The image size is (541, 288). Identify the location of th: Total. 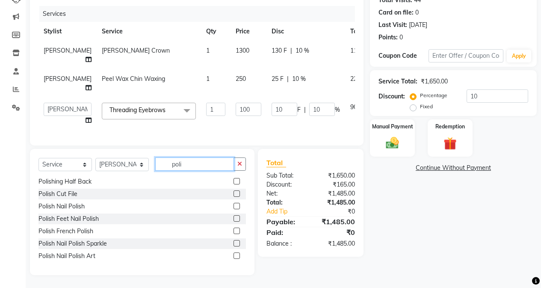
(358, 31).